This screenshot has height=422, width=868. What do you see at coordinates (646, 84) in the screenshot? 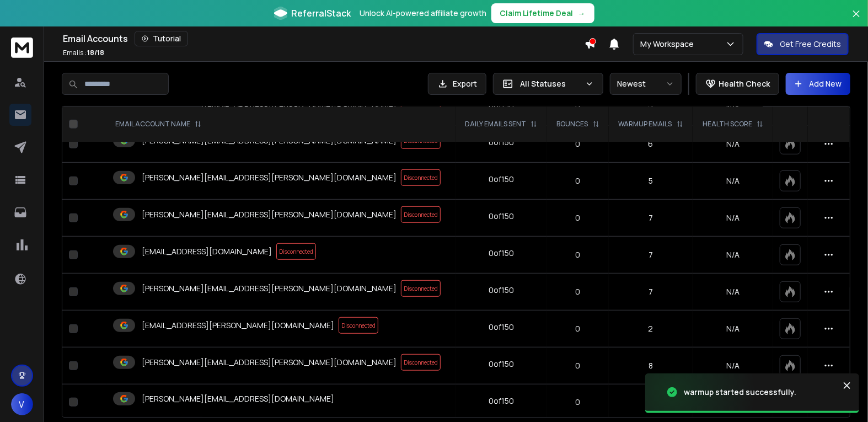
I see `button: Newest` at bounding box center [646, 84].